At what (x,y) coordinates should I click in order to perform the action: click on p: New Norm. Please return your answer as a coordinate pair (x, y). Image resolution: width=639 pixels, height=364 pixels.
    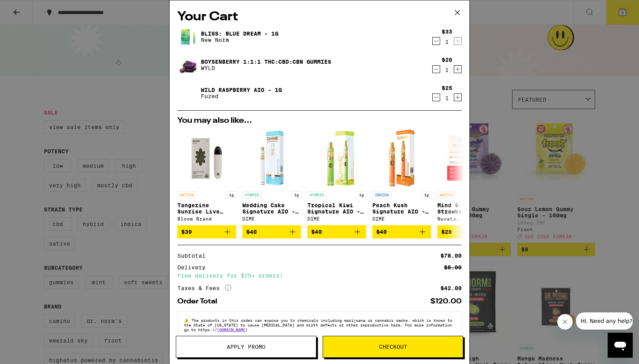
    Looking at the image, I should click on (240, 40).